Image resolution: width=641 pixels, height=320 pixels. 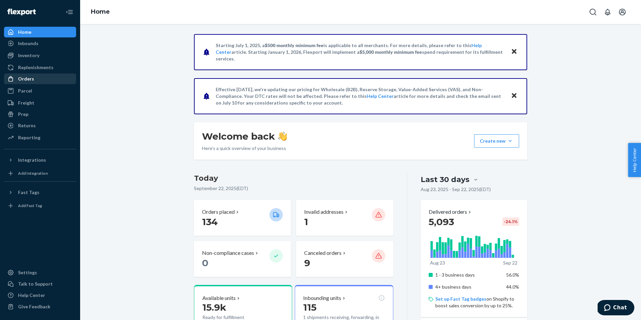 What do you see at coordinates (307, 263) in the screenshot?
I see `span: 9` at bounding box center [307, 263].